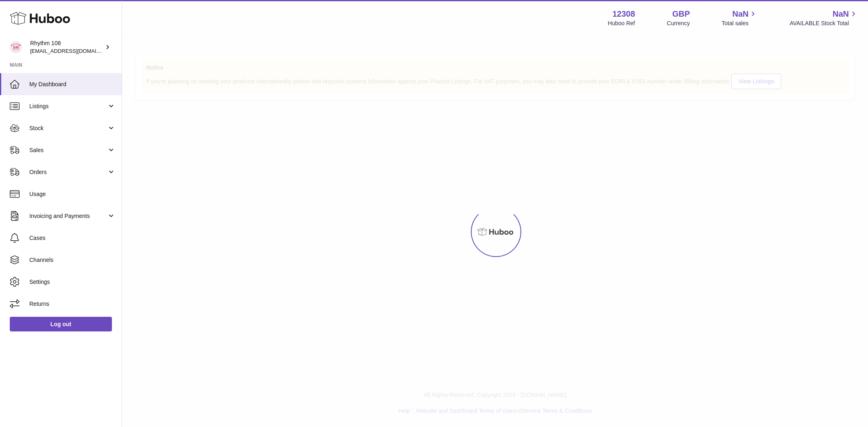 The image size is (868, 427). What do you see at coordinates (61, 324) in the screenshot?
I see `a: Log out` at bounding box center [61, 324].